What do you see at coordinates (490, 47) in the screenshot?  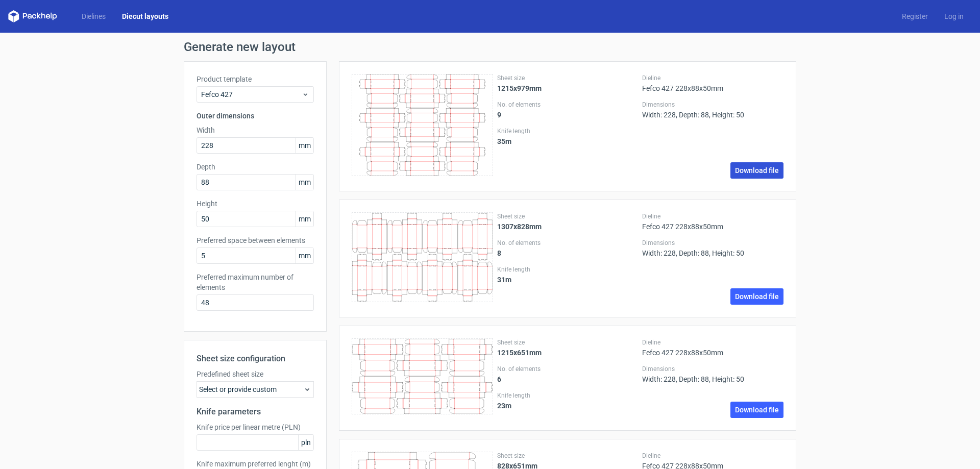 I see `h1: Generate new layout` at bounding box center [490, 47].